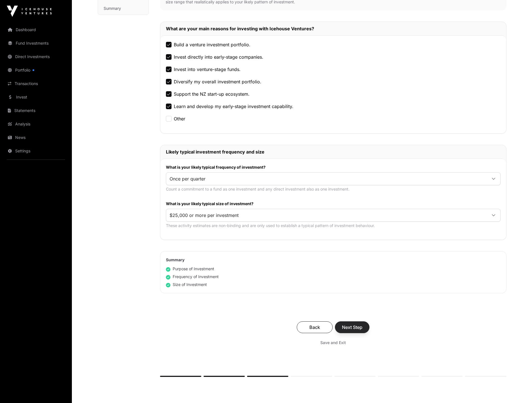 Image resolution: width=532 pixels, height=403 pixels. I want to click on a: Settings, so click(36, 151).